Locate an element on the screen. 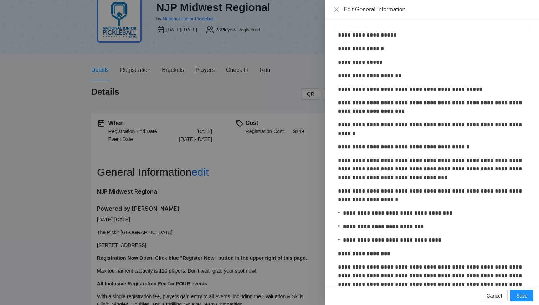 The width and height of the screenshot is (539, 305). span: Save is located at coordinates (522, 296).